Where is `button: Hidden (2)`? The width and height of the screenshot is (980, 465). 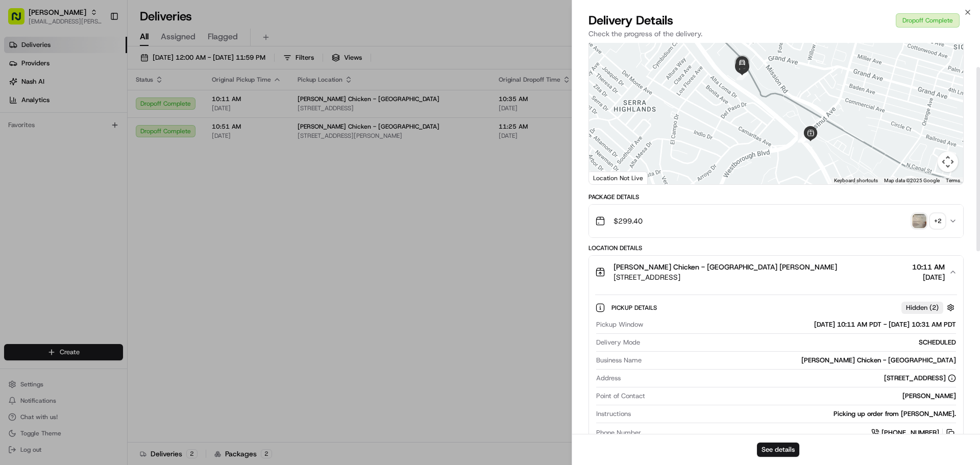
button: Hidden (2) is located at coordinates (929, 307).